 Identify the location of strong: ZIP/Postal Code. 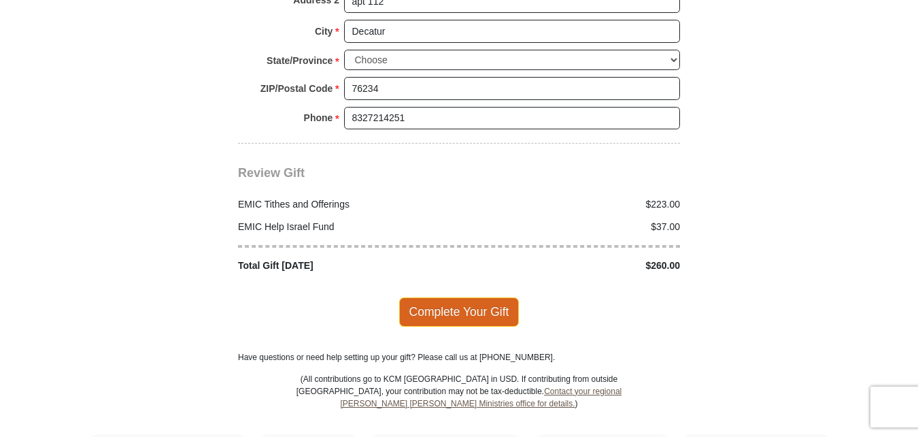
(296, 88).